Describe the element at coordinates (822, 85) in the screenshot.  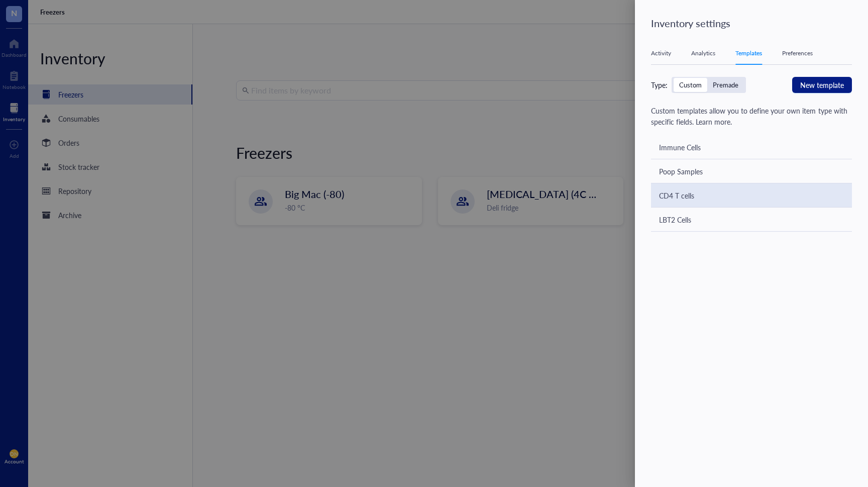
I see `span: New template` at that location.